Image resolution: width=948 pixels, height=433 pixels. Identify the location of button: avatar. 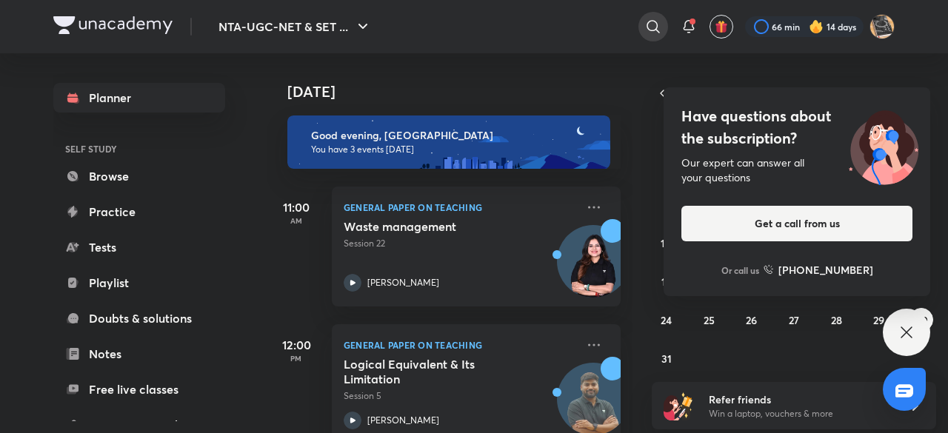
(721, 27).